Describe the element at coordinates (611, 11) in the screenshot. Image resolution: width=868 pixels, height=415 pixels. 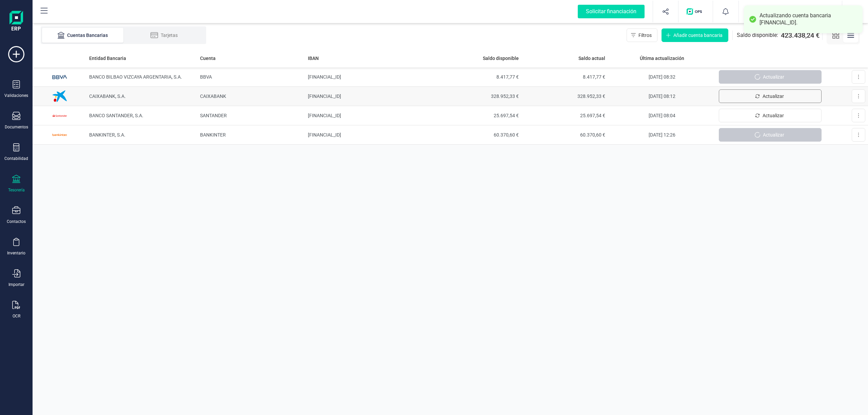
I see `div: Solicitar financiación` at that location.